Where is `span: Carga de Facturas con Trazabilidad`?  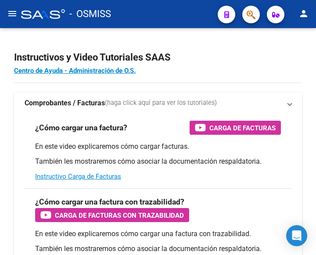 span: Carga de Facturas con Trazabilidad is located at coordinates (119, 215).